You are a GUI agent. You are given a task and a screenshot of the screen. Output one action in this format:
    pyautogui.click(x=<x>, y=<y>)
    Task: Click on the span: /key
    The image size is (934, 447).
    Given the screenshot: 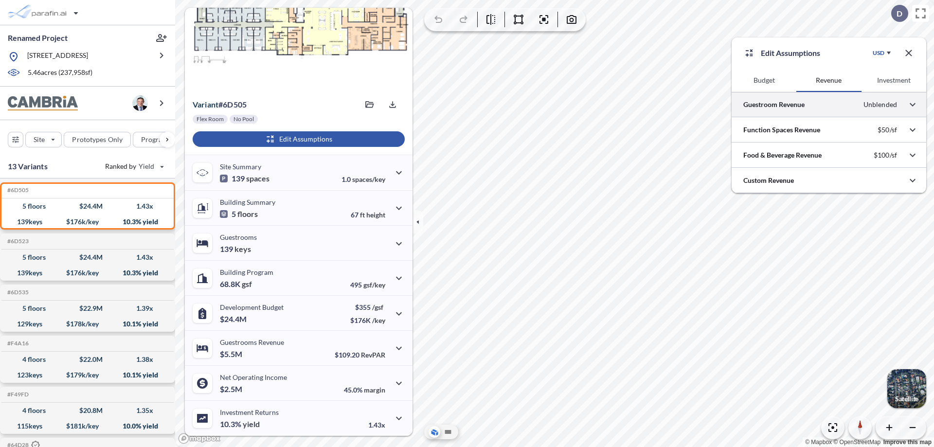 What is the action you would take?
    pyautogui.click(x=378, y=320)
    